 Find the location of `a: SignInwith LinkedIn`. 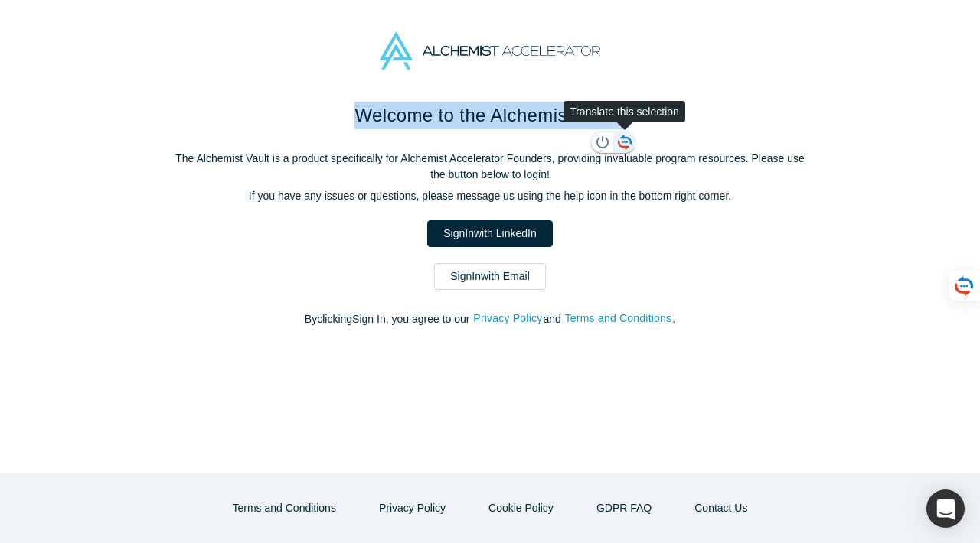

a: SignInwith LinkedIn is located at coordinates (489, 233).